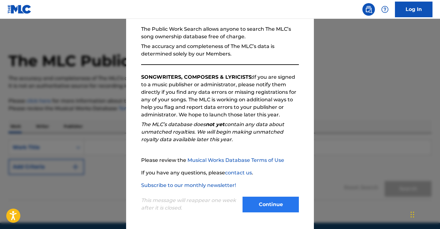 Image resolution: width=440 pixels, height=229 pixels. Describe the element at coordinates (385, 9) in the screenshot. I see `img: help` at that location.